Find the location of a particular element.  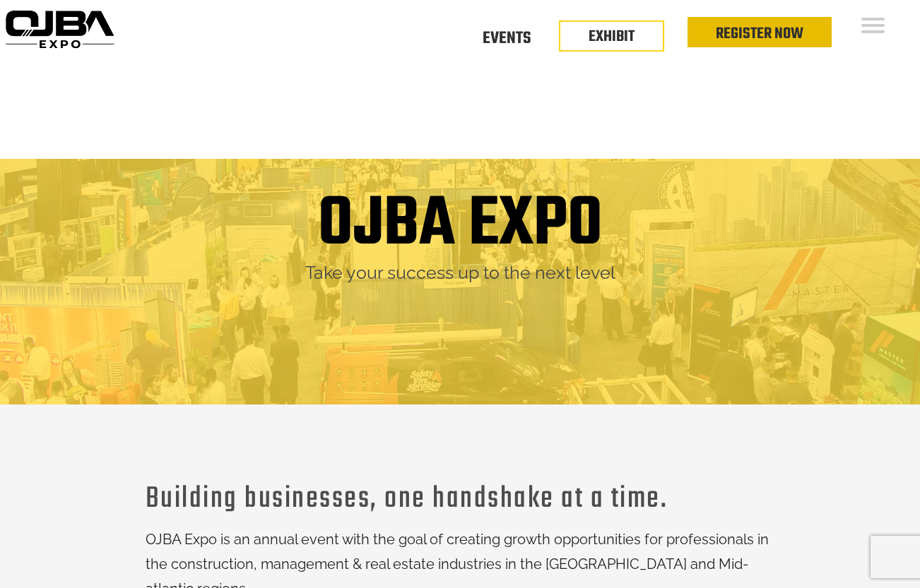

a: Register Now is located at coordinates (760, 34).